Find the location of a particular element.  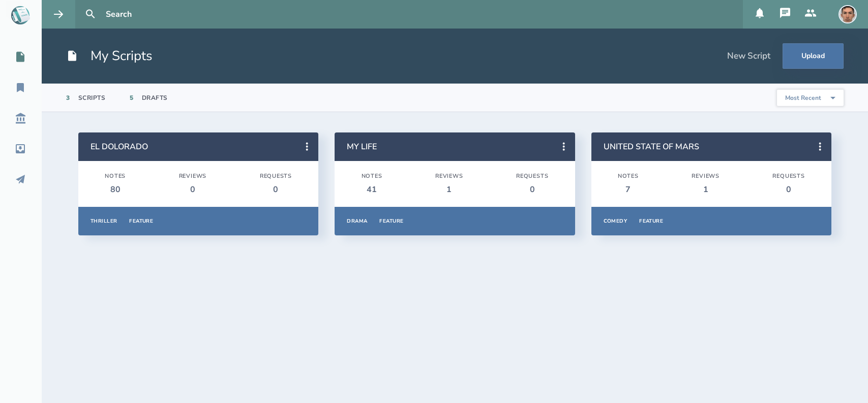

div: Drama is located at coordinates (357, 221).